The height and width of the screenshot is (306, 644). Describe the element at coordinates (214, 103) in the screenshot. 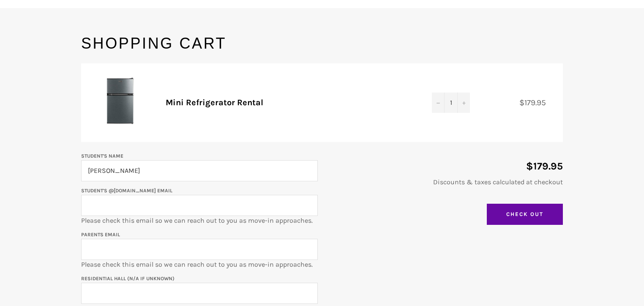

I see `a: Mini Refrigerator Rental` at that location.